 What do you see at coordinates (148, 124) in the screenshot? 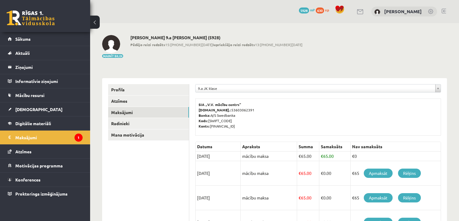
I see `a: Radinieki` at bounding box center [148, 124].